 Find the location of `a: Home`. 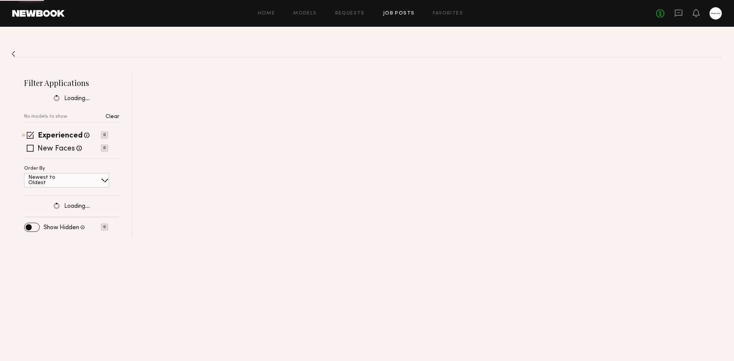

a: Home is located at coordinates (267, 13).